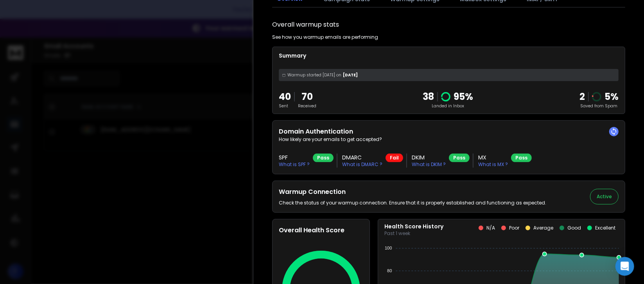 The image size is (644, 284). Describe the element at coordinates (294, 164) in the screenshot. I see `p: What is SPF ?` at that location.